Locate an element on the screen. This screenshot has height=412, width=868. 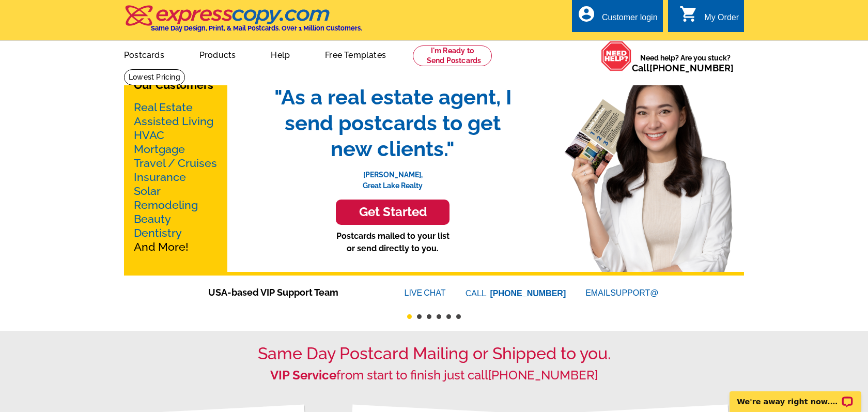
a: HVAC is located at coordinates (149, 135).